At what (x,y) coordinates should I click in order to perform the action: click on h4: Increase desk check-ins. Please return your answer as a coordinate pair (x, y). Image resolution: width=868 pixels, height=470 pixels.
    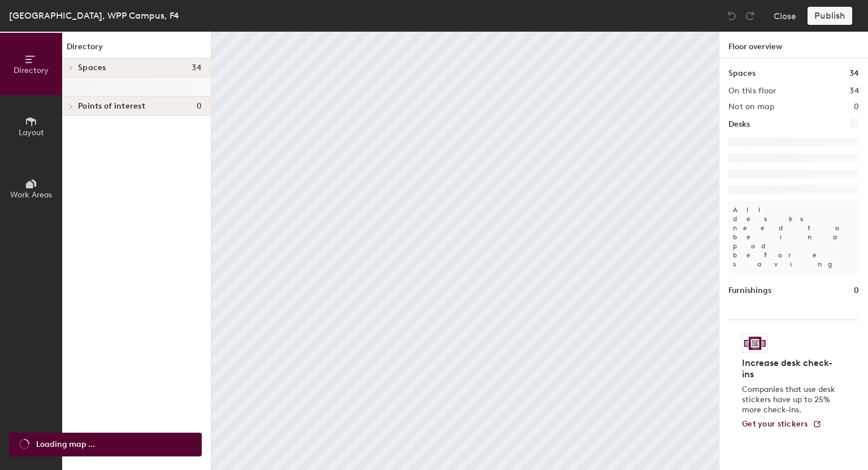
    Looking at the image, I should click on (790, 368).